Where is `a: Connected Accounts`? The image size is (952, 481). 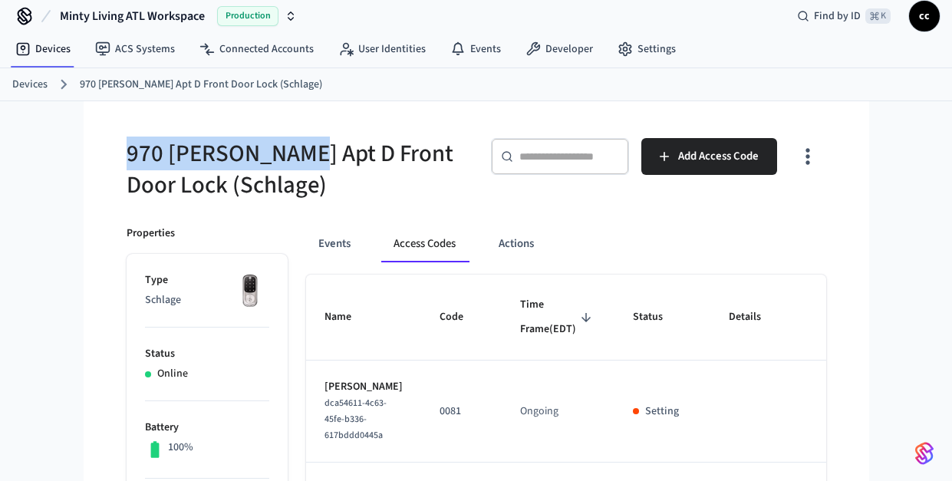
a: Connected Accounts is located at coordinates (256, 49).